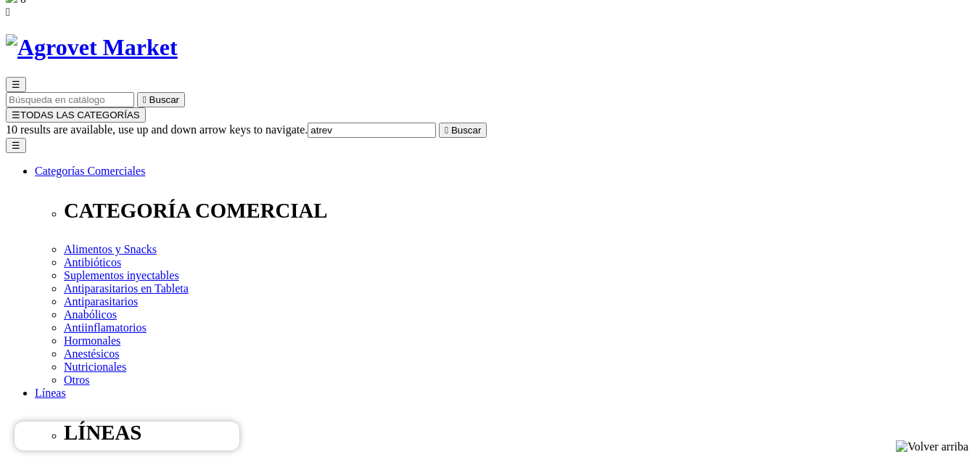 The height and width of the screenshot is (465, 980). I want to click on span: Hormonales, so click(92, 340).